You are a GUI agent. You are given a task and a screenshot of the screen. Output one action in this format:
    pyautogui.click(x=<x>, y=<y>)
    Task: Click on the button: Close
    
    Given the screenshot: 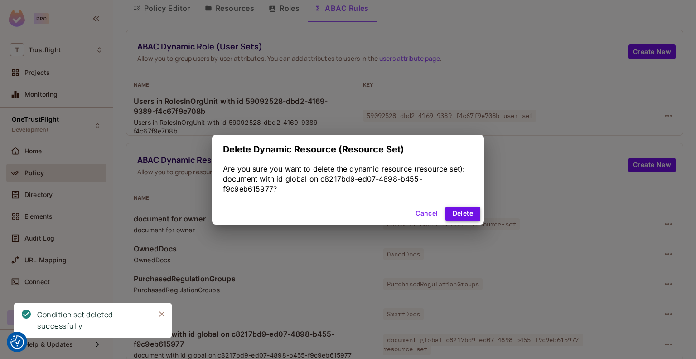 What is the action you would take?
    pyautogui.click(x=162, y=314)
    